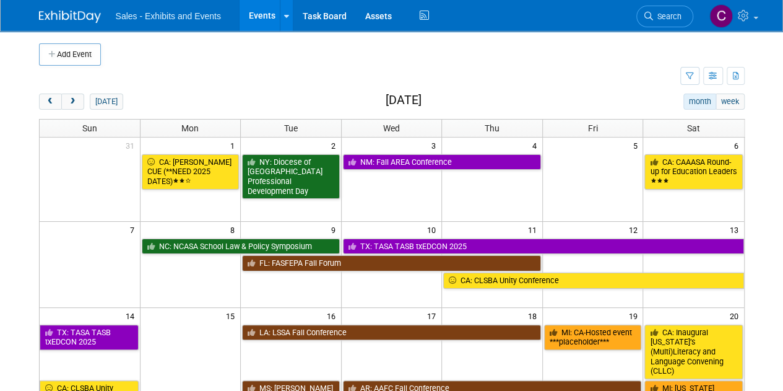  What do you see at coordinates (534, 229) in the screenshot?
I see `span: 11` at bounding box center [534, 229].